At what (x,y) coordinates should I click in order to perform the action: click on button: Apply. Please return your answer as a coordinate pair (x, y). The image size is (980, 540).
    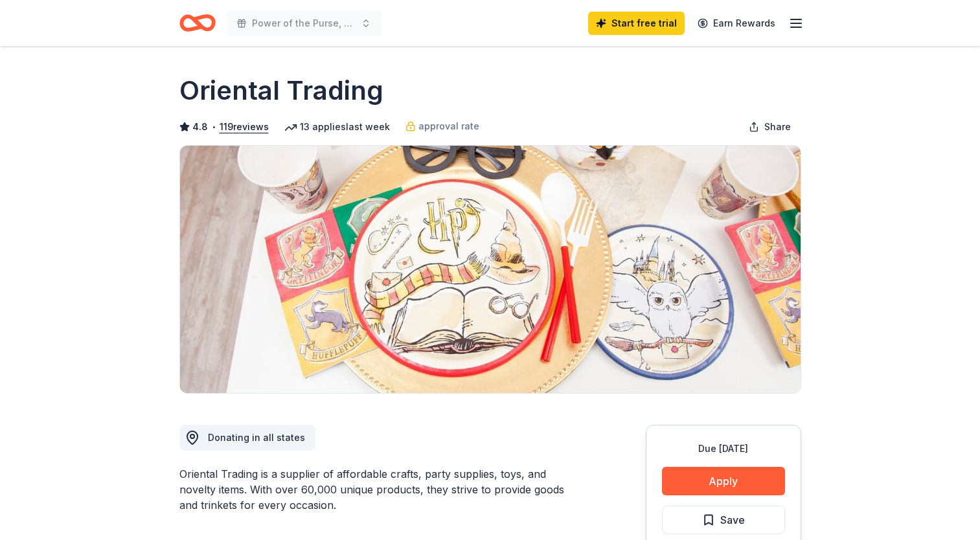
    Looking at the image, I should click on (724, 481).